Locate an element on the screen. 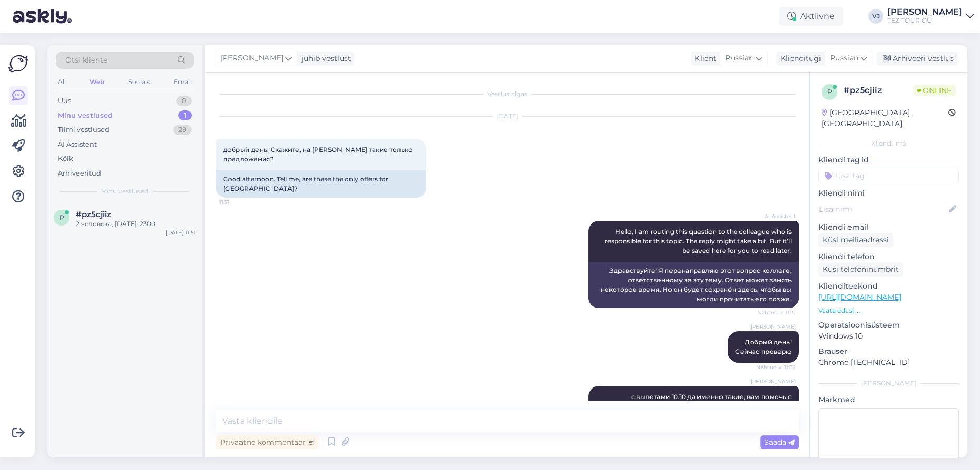 Image resolution: width=980 pixels, height=470 pixels. p: Operatsioonisüsteem is located at coordinates (888, 325).